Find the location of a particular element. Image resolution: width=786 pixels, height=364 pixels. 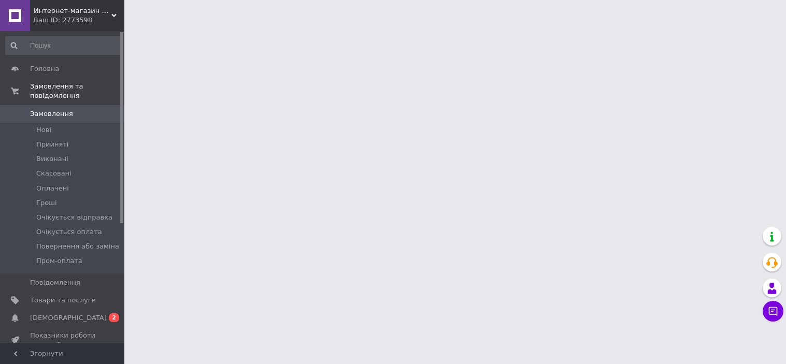

span: Прийняті is located at coordinates (52, 145).